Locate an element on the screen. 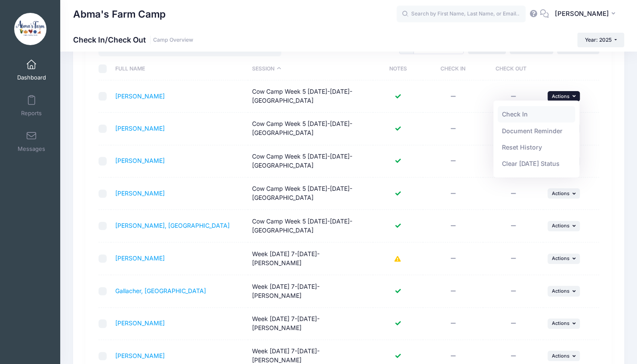  a: Reports is located at coordinates (32, 106).